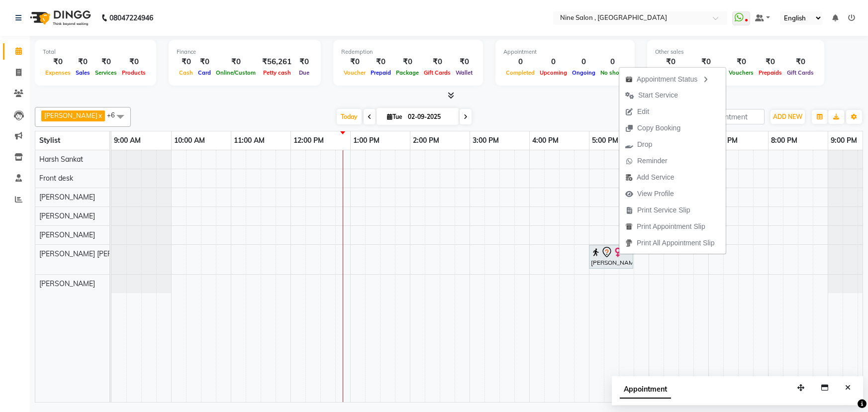  Describe the element at coordinates (349, 117) in the screenshot. I see `span: Today` at that location.